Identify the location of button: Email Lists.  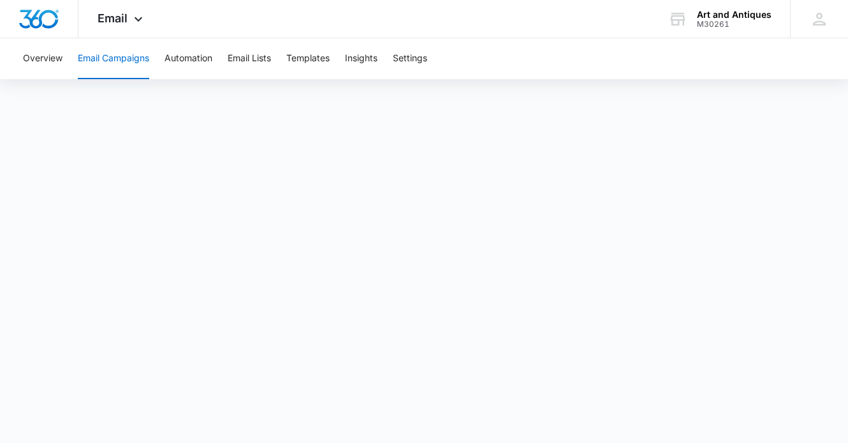
(249, 59).